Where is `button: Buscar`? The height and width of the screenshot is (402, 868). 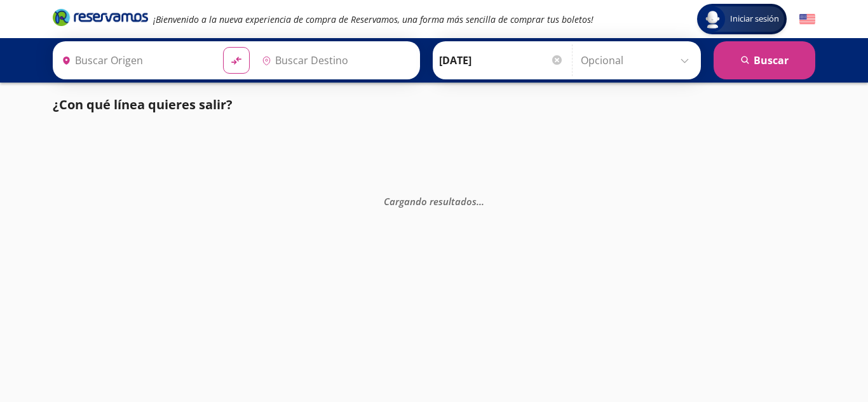 button: Buscar is located at coordinates (765, 61).